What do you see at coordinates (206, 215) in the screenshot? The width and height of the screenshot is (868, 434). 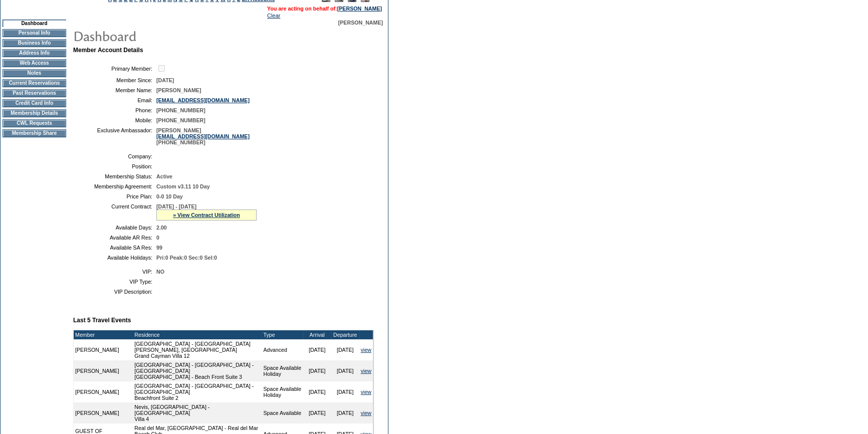 I see `a: » View Contract Utilization` at bounding box center [206, 215].